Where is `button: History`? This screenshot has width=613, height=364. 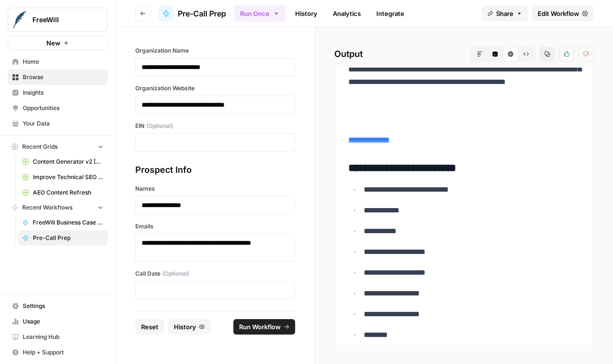 button: History is located at coordinates (189, 327).